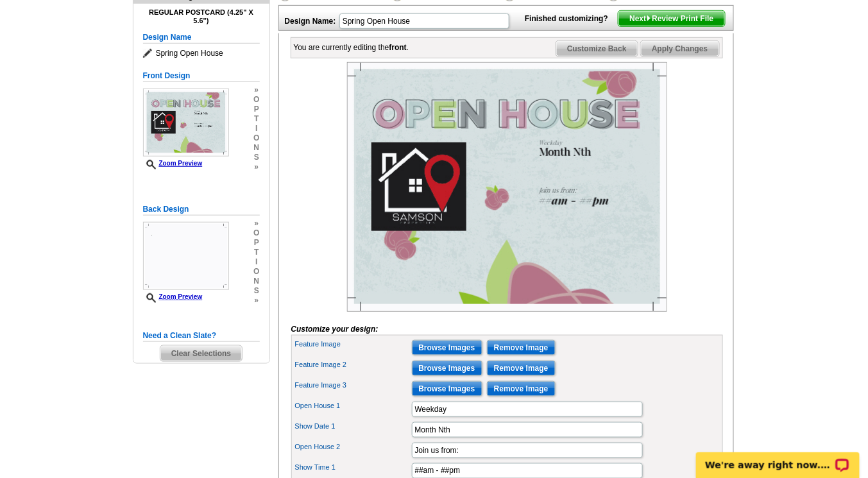 The height and width of the screenshot is (478, 868). What do you see at coordinates (353, 467) in the screenshot?
I see `label: Show Time 1` at bounding box center [353, 467].